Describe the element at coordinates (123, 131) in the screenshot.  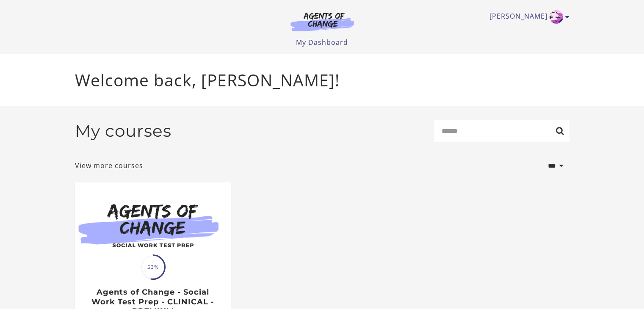
I see `h2: My courses` at that location.